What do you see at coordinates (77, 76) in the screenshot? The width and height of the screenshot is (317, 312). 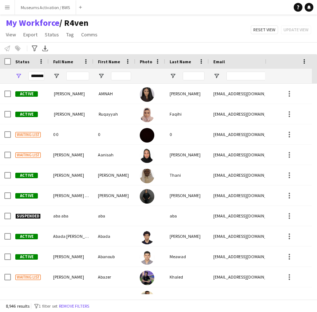 I see `input: Full Name Filter Input` at bounding box center [77, 76].